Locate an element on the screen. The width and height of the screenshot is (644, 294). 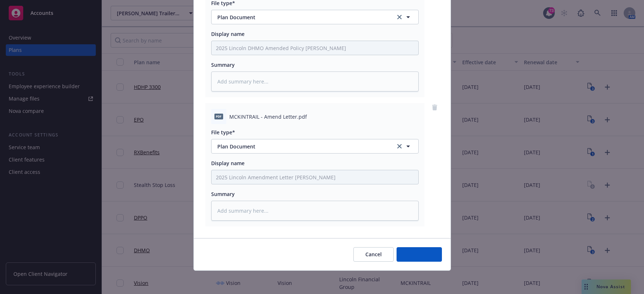
button: Cancel is located at coordinates (373, 255).